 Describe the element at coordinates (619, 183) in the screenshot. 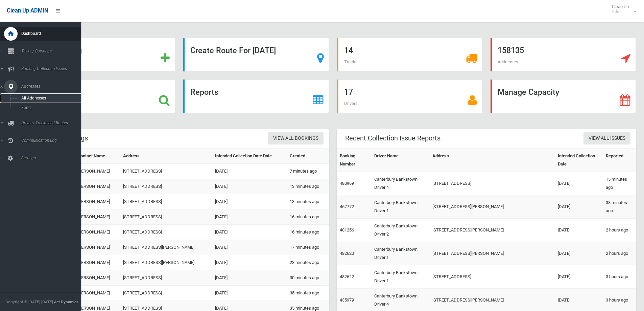

I see `td: 15 minutes ago` at that location.